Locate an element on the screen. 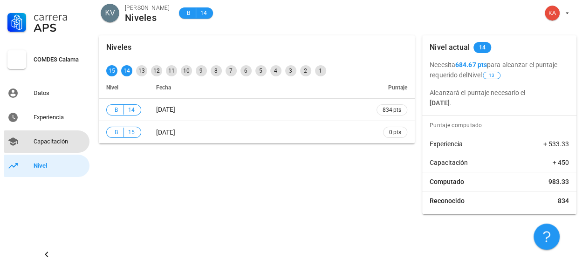 The width and height of the screenshot is (582, 272). p: Alcanzará el puntaje necesario el . is located at coordinates (499, 98).